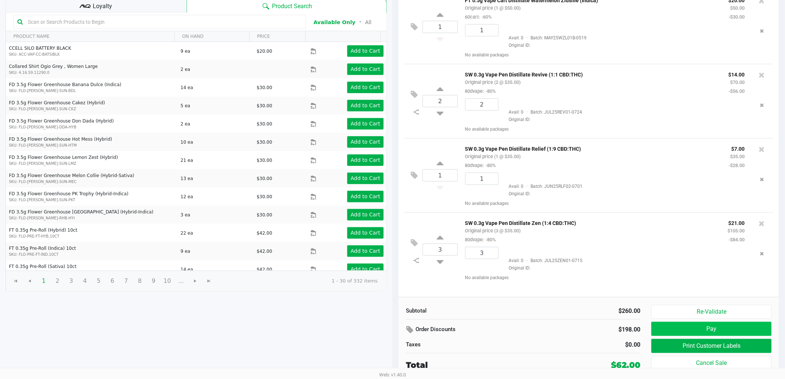 The image size is (785, 379). I want to click on span: Page 11, so click(181, 281).